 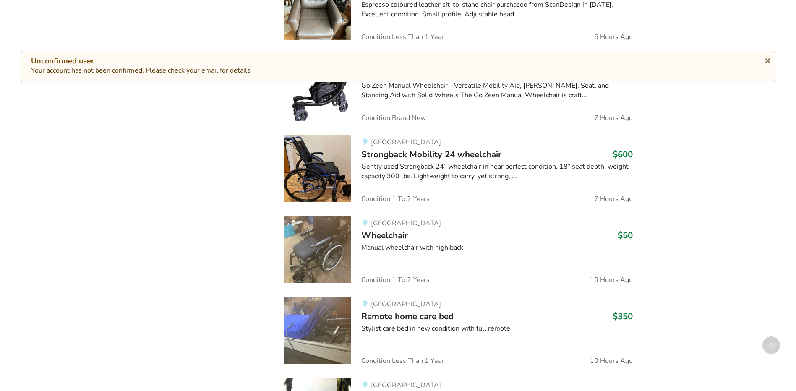 I want to click on span: Wheelchair, so click(x=384, y=235).